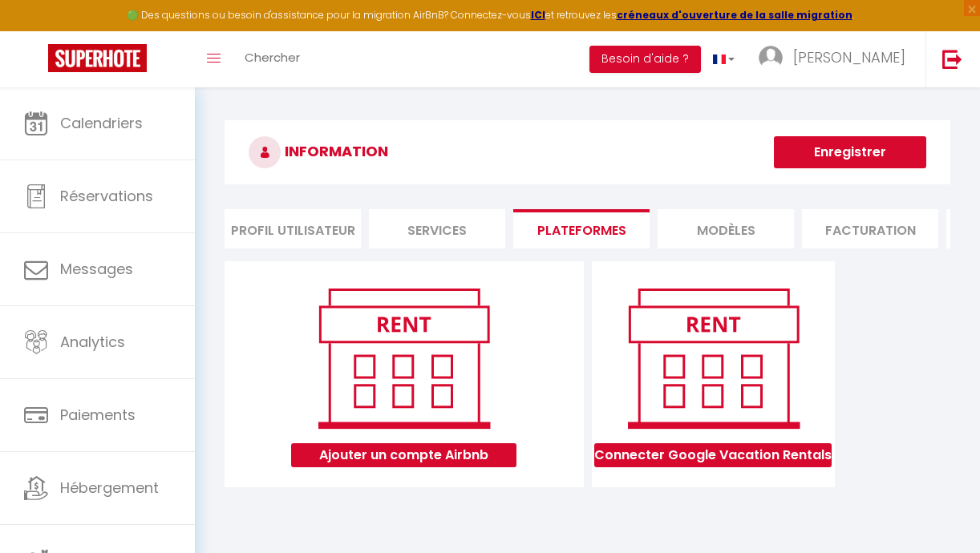 The width and height of the screenshot is (980, 553). Describe the element at coordinates (437, 229) in the screenshot. I see `li: Services` at that location.